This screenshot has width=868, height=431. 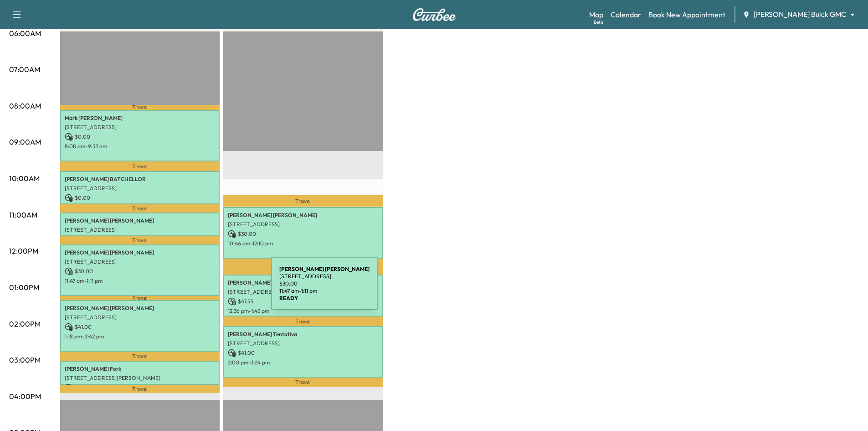 I want to click on p: 07:00AM, so click(x=25, y=70).